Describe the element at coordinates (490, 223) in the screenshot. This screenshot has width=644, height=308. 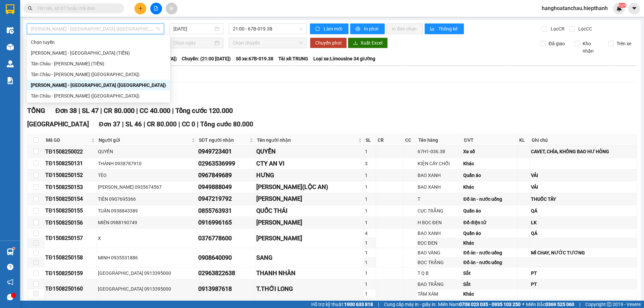
I see `div: Đồ điện tử` at that location.